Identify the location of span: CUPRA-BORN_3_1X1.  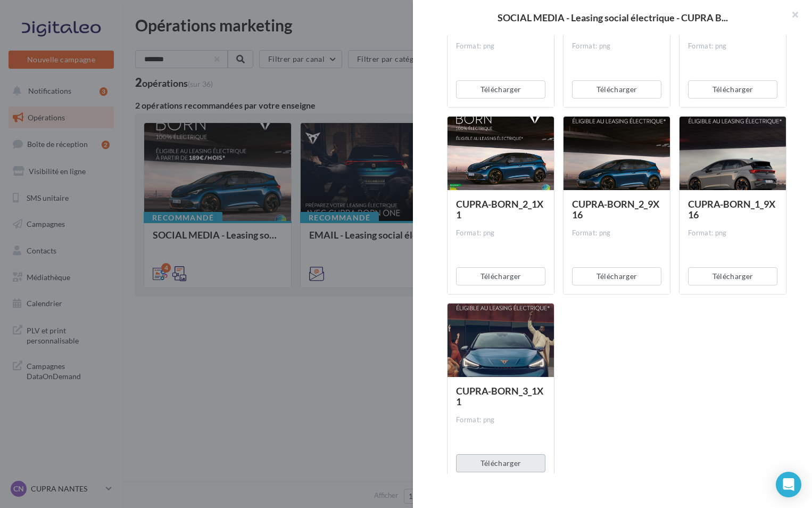
(500, 396).